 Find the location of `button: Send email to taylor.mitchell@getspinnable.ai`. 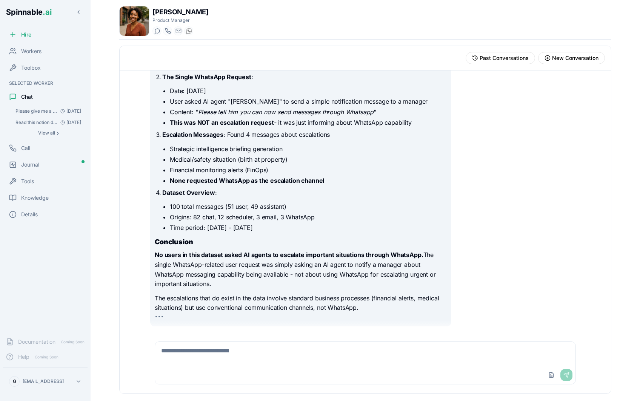

button: Send email to taylor.mitchell@getspinnable.ai is located at coordinates (178, 31).